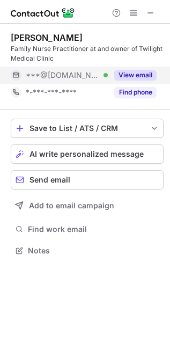 The width and height of the screenshot is (170, 342). Describe the element at coordinates (87, 128) in the screenshot. I see `button: save-profile-one-click` at that location.